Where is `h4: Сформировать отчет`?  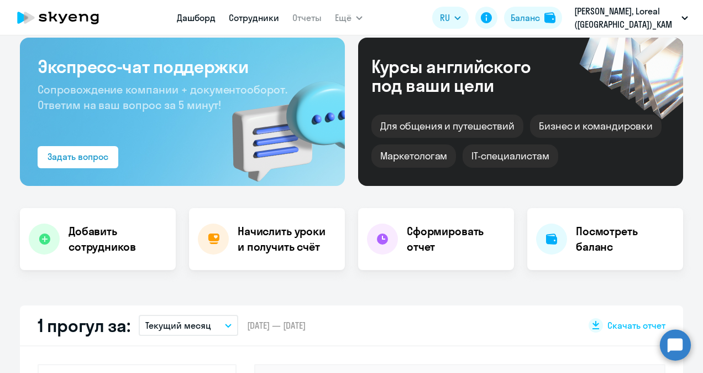 h4: Сформировать отчет is located at coordinates (456, 239).